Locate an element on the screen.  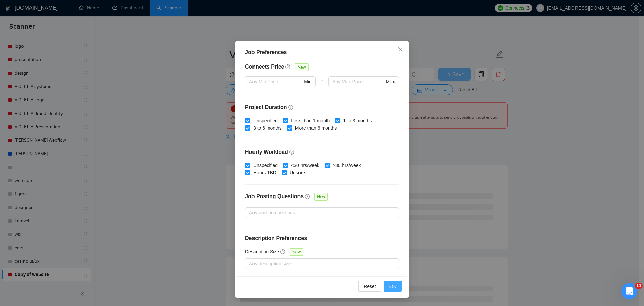
span: OK is located at coordinates (393, 287).